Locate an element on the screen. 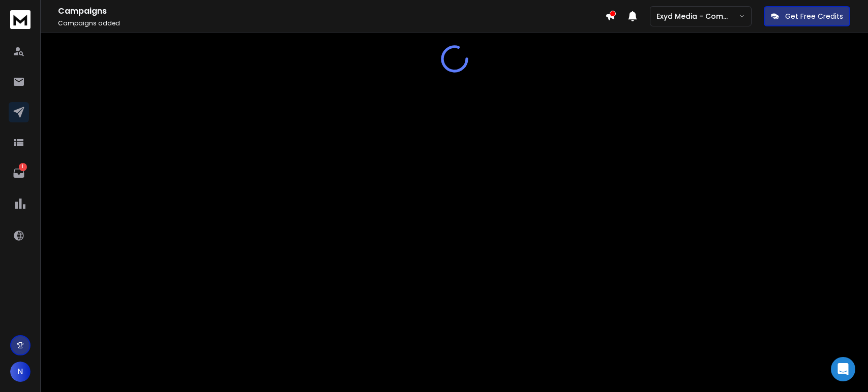  span: N is located at coordinates (21, 371).